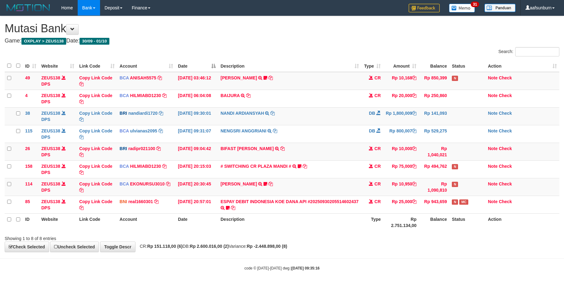 The width and height of the screenshot is (564, 294). Describe the element at coordinates (28, 8) in the screenshot. I see `img: MOTION_logo.png` at that location.